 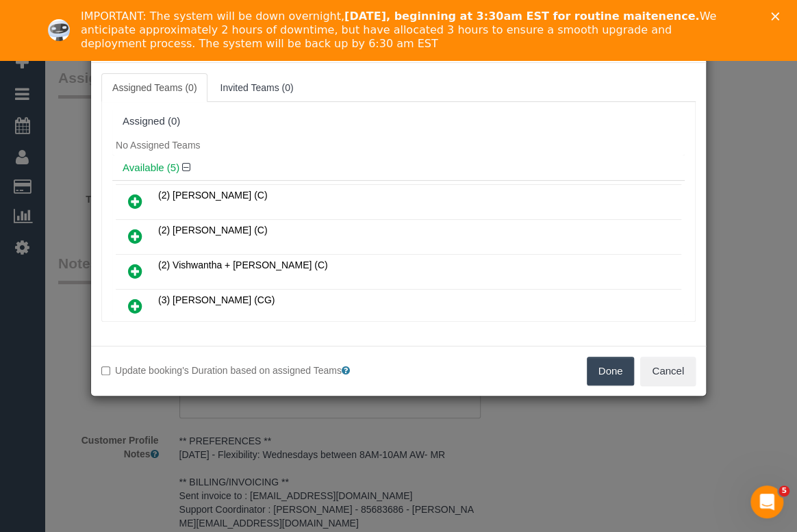 I want to click on a: Invited Teams (0), so click(x=256, y=88).